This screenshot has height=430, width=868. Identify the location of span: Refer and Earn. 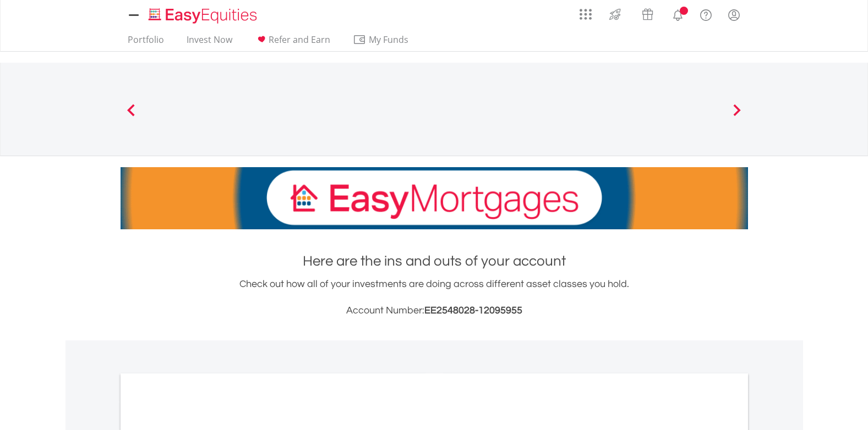
(299, 39).